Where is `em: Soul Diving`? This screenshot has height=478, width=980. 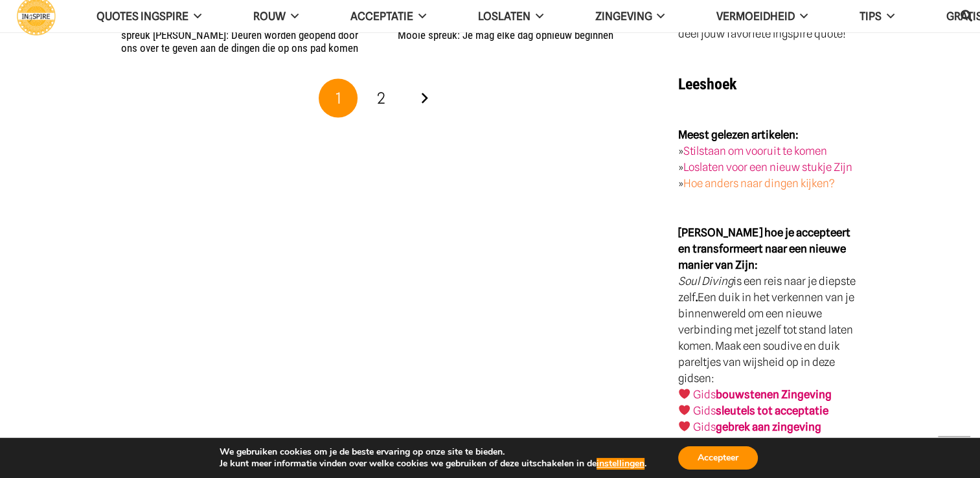
em: Soul Diving is located at coordinates (705, 281).